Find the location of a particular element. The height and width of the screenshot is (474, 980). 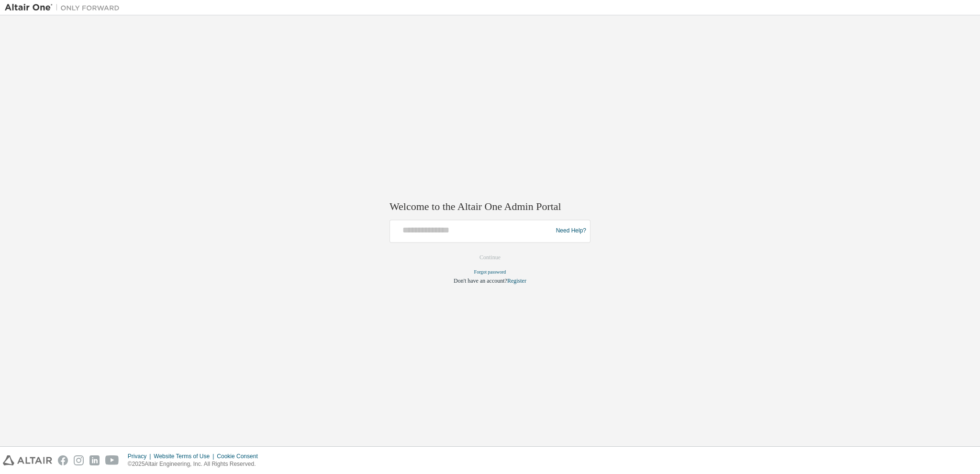

img: instagram.svg is located at coordinates (79, 460).